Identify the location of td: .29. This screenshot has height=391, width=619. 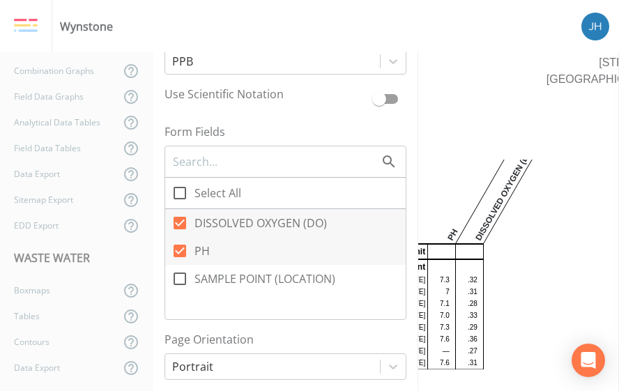
(467, 327).